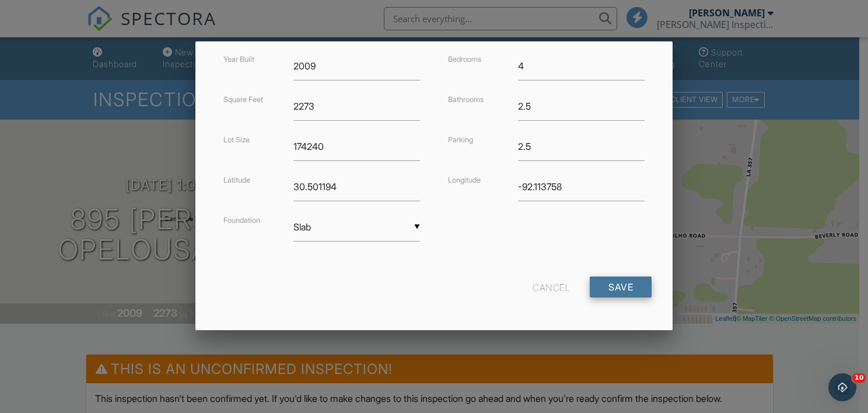 The image size is (868, 413). Describe the element at coordinates (237, 179) in the screenshot. I see `label: Latitude` at that location.